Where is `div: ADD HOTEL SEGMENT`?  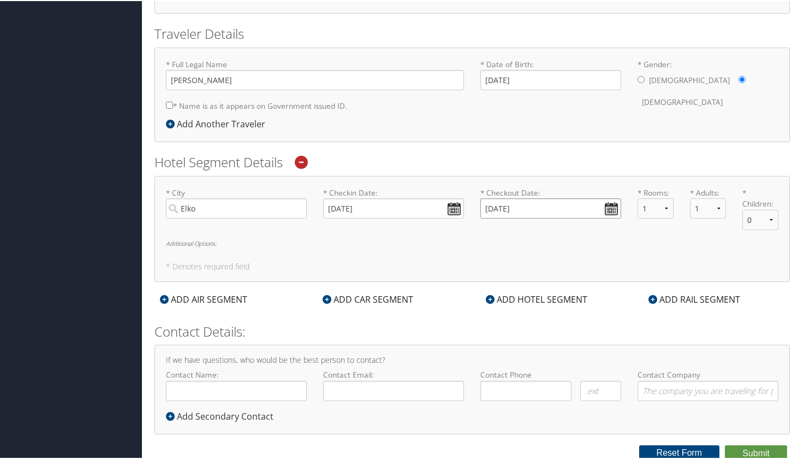
div: ADD HOTEL SEGMENT is located at coordinates (537, 298).